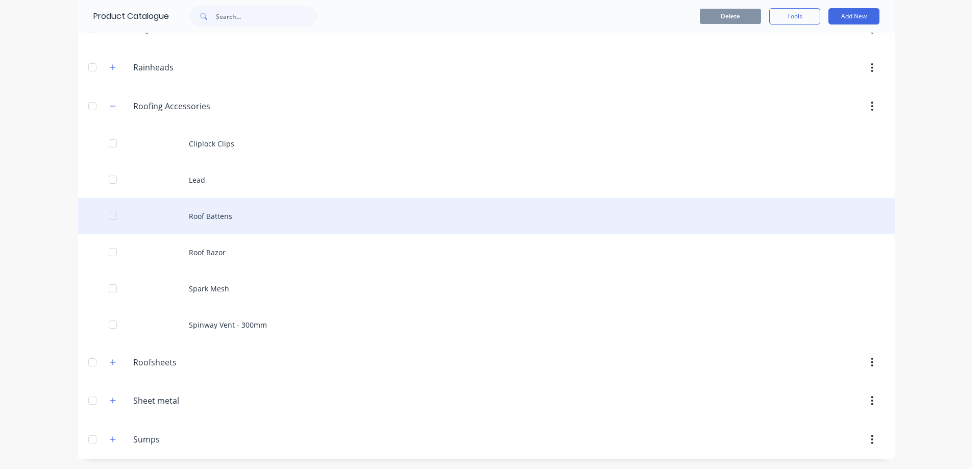  What do you see at coordinates (486, 144) in the screenshot?
I see `div: Cliplock Clips` at bounding box center [486, 144].